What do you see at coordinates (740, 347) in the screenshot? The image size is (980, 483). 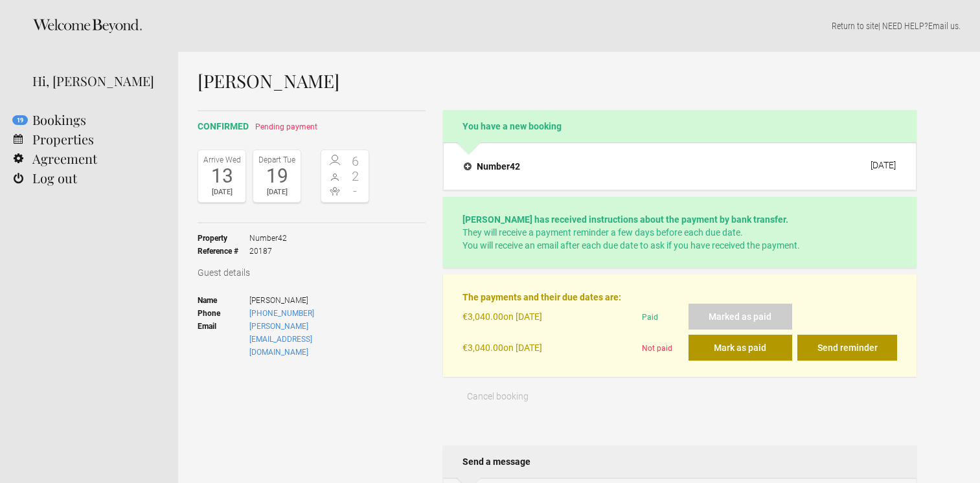 I see `button: Mark as paid` at bounding box center [740, 347].